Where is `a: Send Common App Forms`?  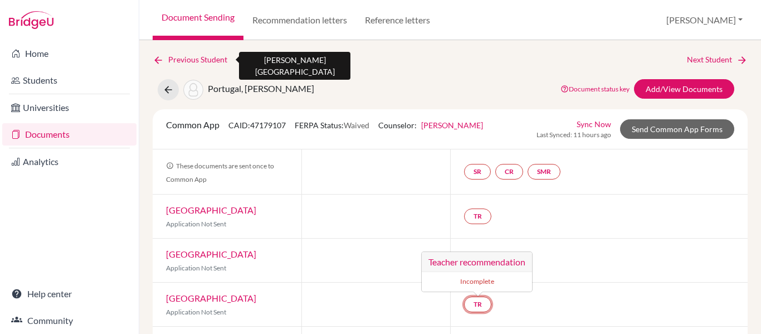 a: Send Common App Forms is located at coordinates (677, 129).